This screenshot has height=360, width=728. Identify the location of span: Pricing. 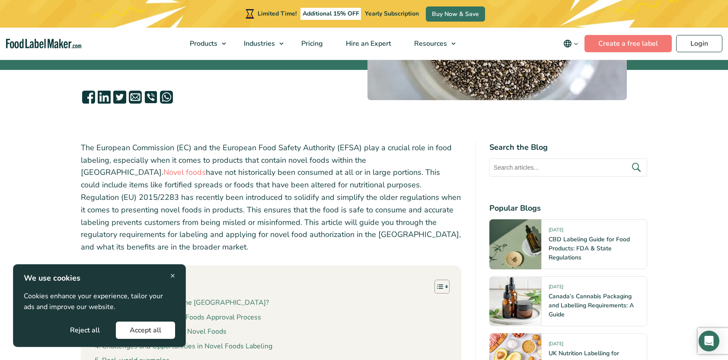
(311, 44).